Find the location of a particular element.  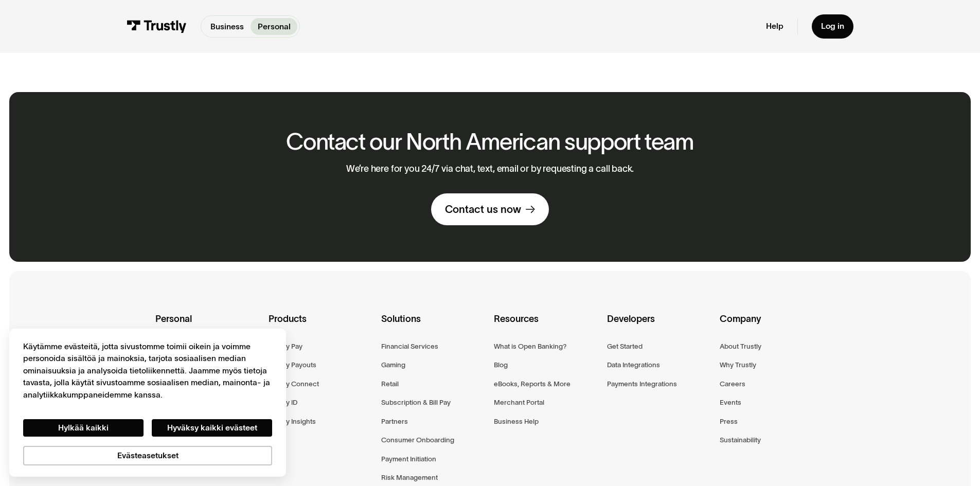

div: Sustainability is located at coordinates (740, 440).